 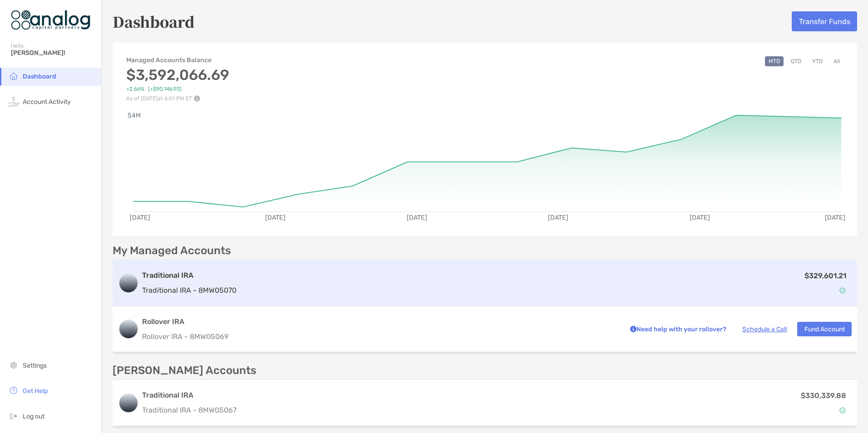 What do you see at coordinates (379, 321) in the screenshot?
I see `h3: Rollover IRA` at bounding box center [379, 321].